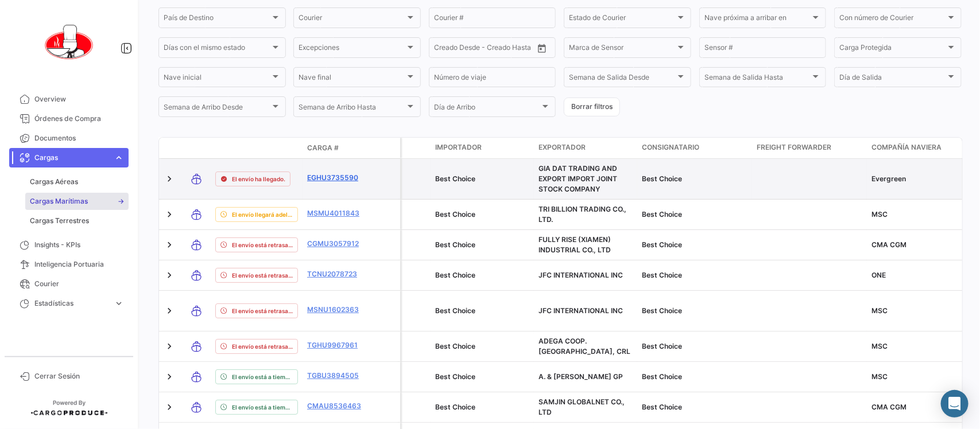  What do you see at coordinates (592, 107) in the screenshot?
I see `button: Borrar filtros` at bounding box center [592, 107].